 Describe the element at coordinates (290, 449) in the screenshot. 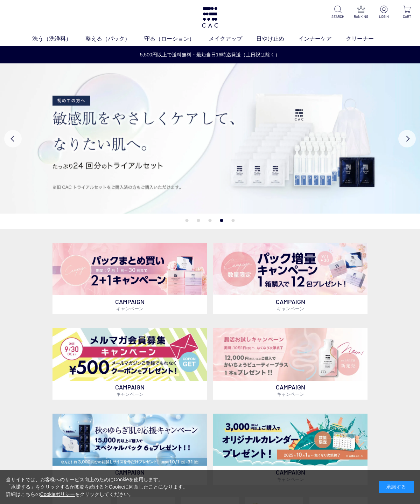

I see `a: カレンダープレゼント カレンダープレゼント CAMPAIGNキャンペーン` at that location.